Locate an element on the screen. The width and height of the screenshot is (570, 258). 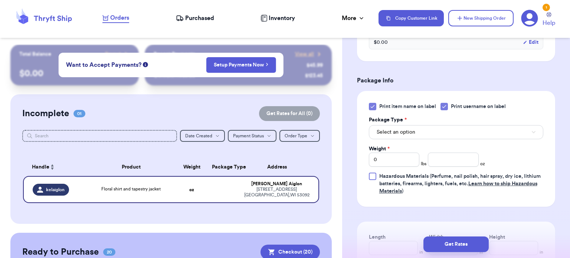
div: More is located at coordinates (354, 18).